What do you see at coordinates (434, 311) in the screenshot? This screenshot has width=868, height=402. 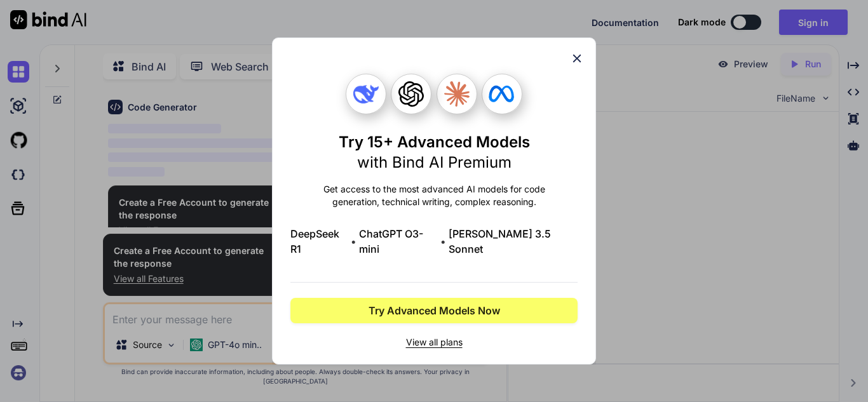 I see `span: Try Advanced Models Now` at bounding box center [434, 311].